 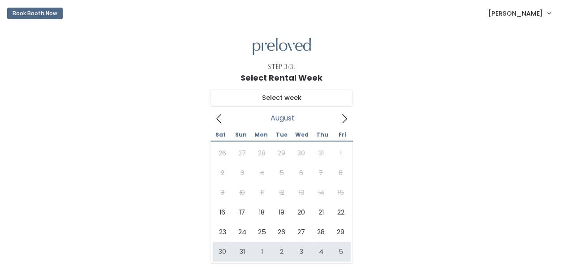 I want to click on span: Sat, so click(x=220, y=135).